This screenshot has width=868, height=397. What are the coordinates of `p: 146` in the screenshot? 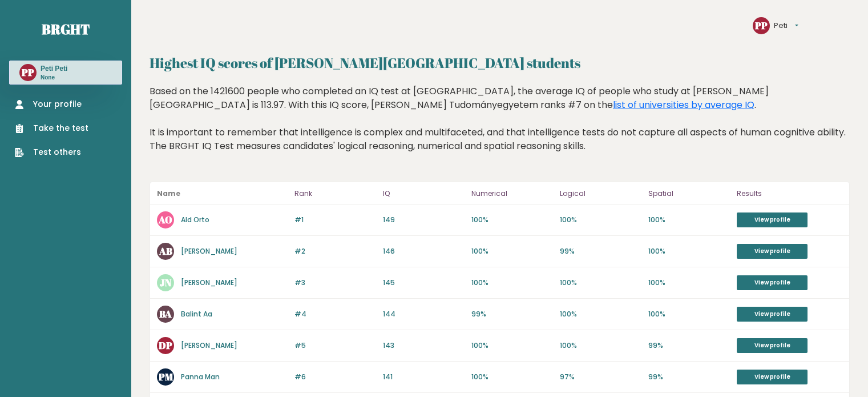 It's located at (423, 251).